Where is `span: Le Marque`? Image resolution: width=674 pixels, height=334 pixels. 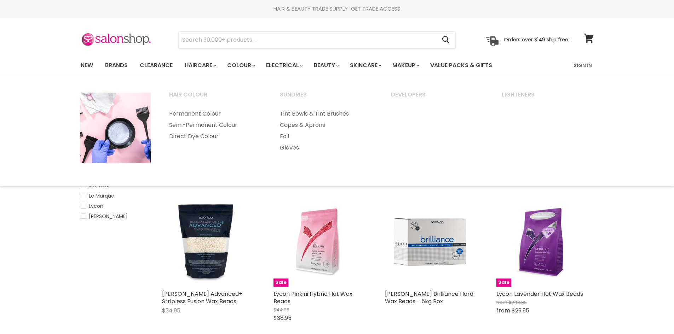 span: Le Marque is located at coordinates (102, 196).